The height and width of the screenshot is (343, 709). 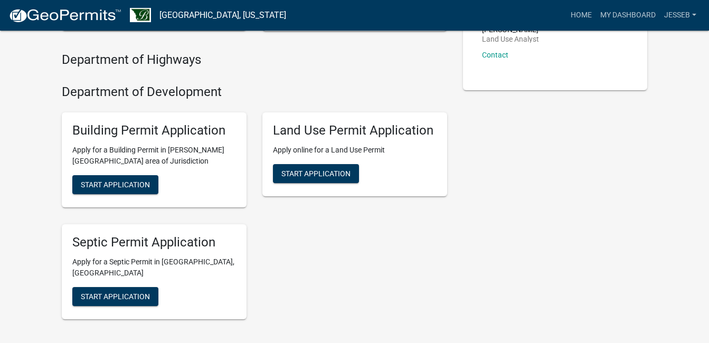 I want to click on h4: Department of Development, so click(x=255, y=92).